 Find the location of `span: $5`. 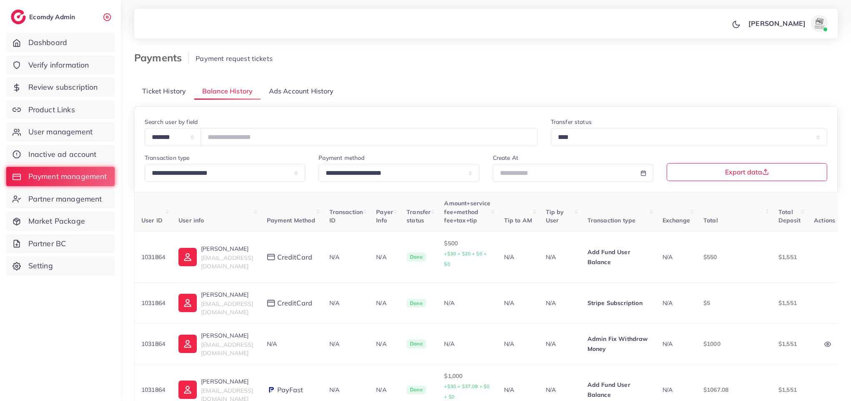

span: $5 is located at coordinates (707, 303).